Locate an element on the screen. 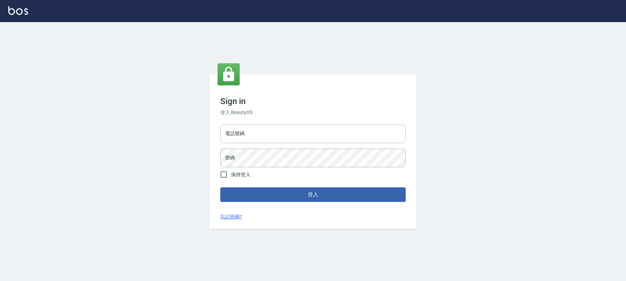  img: Logo is located at coordinates (18, 10).